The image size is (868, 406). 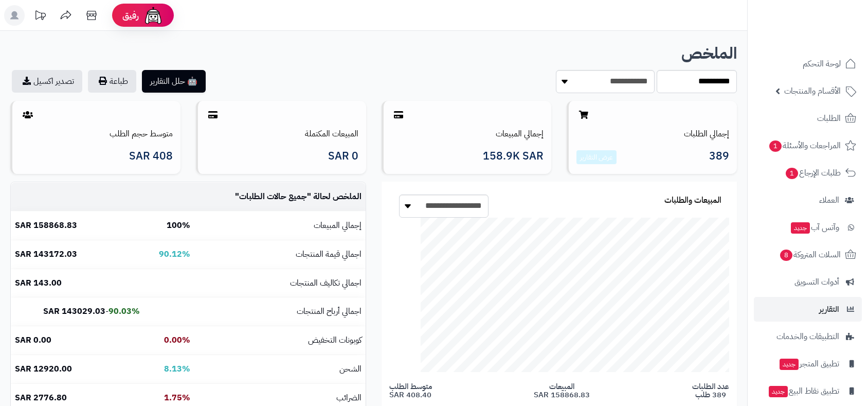 I want to click on a: إجمالي المبيعات, so click(x=519, y=134).